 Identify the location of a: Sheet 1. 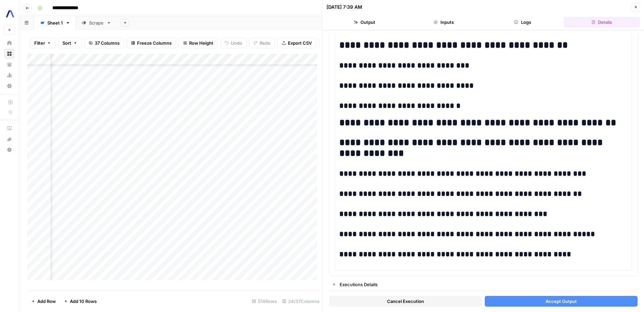
(55, 23).